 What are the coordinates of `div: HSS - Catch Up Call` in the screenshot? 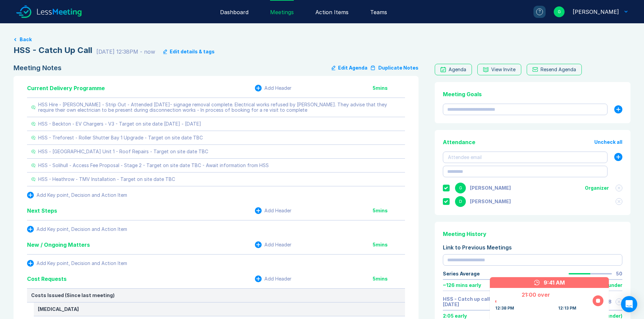 It's located at (52, 50).